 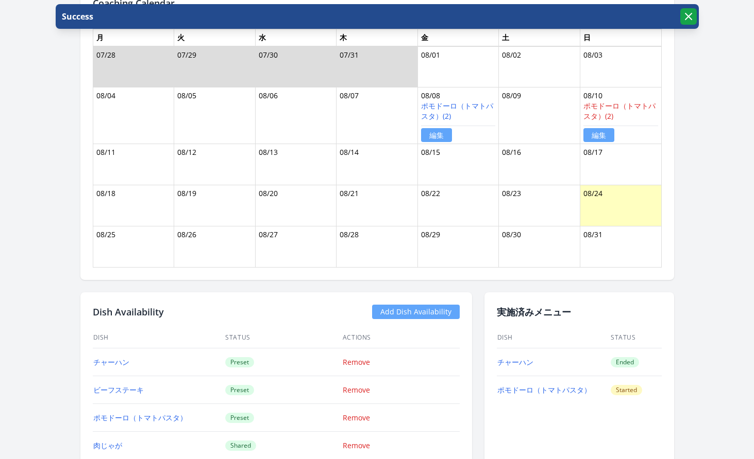 I want to click on td: 08/21, so click(x=377, y=206).